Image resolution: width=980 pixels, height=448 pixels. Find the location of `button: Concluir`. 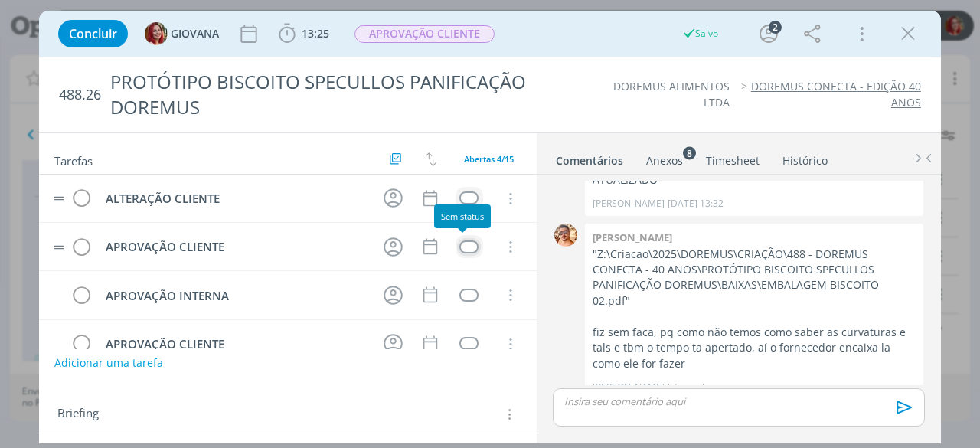

button: Concluir is located at coordinates (93, 34).